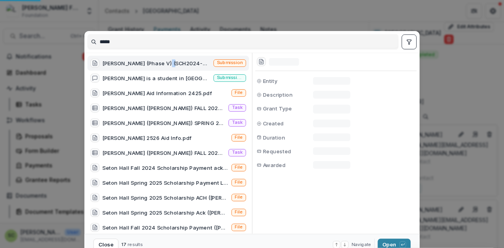 This screenshot has height=248, width=504. Describe the element at coordinates (230, 63) in the screenshot. I see `span: Submission` at that location.